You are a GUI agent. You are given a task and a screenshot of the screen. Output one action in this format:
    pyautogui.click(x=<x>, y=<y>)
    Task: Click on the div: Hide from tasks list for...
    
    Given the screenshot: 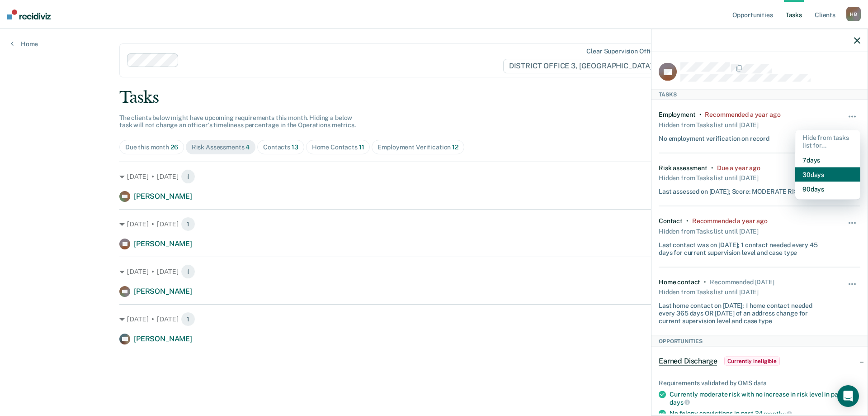 What is the action you would take?
    pyautogui.click(x=828, y=141)
    